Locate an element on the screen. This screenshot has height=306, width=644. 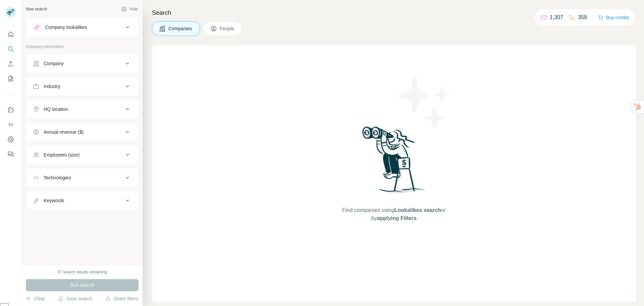
button: Employees (size) is located at coordinates (82, 155).